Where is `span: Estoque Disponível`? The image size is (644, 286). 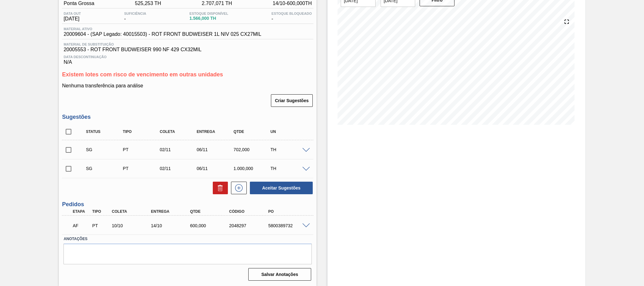
span: Estoque Disponível is located at coordinates (209, 13).